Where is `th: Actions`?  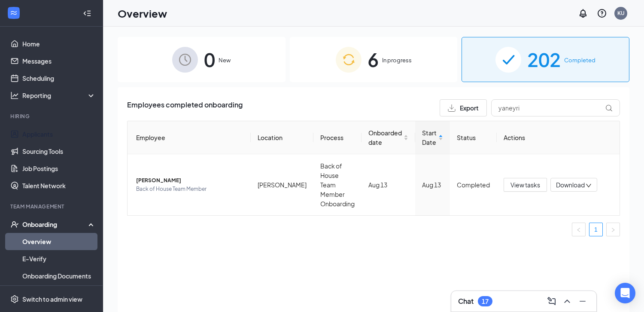 th: Actions is located at coordinates (558, 138).